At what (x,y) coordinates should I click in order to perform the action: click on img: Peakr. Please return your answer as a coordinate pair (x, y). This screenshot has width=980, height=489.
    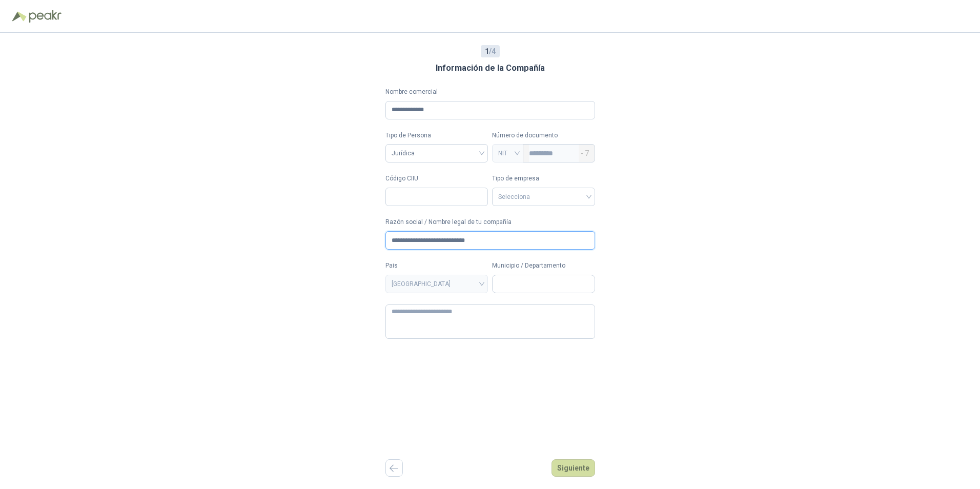
    Looking at the image, I should click on (45, 17).